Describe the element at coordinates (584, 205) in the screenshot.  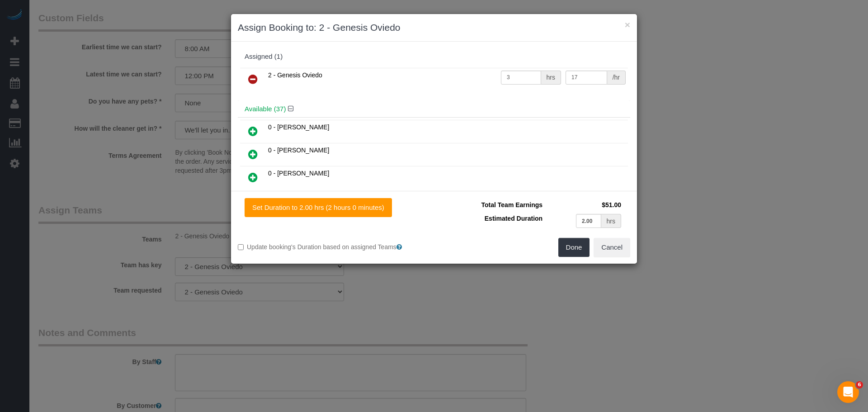
I see `td: $51.00` at that location.